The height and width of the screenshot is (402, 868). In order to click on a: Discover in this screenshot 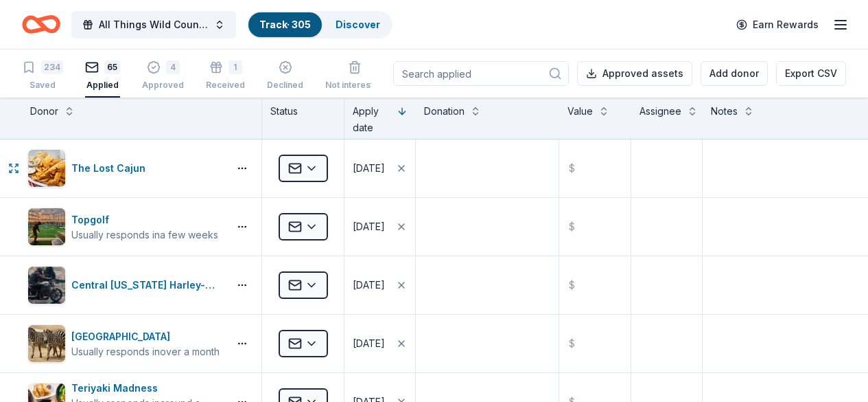, I will do `click(358, 24)`.